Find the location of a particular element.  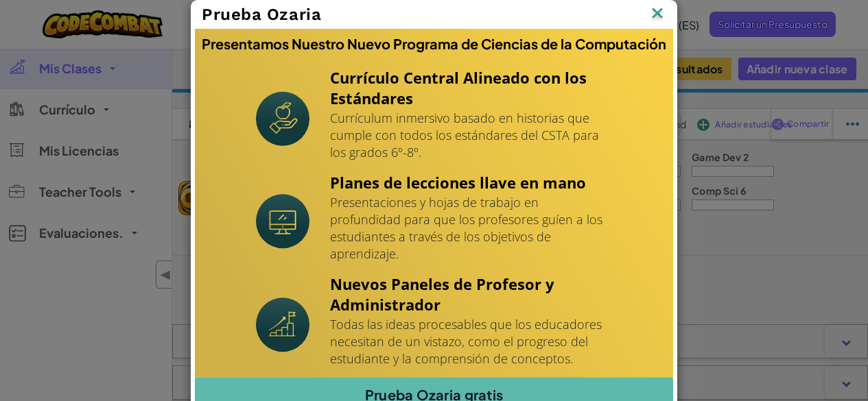

img: Icon_NewTeacherDashboard.svg is located at coordinates (282, 325).